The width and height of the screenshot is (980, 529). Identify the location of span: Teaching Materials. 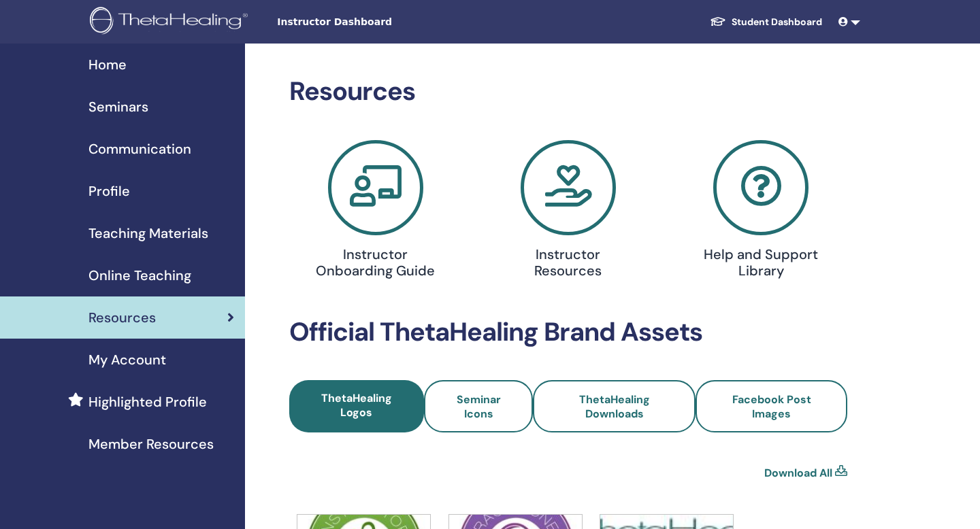
(149, 233).